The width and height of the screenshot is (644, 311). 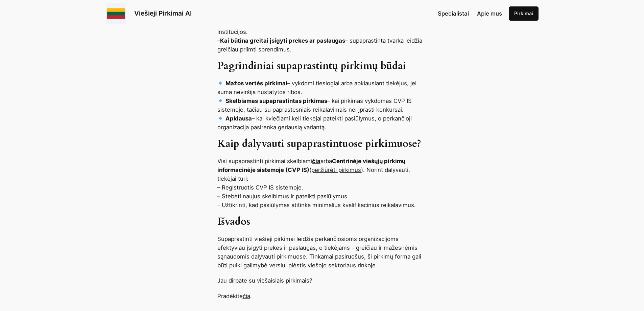 I want to click on nav: Navigation, so click(x=470, y=14).